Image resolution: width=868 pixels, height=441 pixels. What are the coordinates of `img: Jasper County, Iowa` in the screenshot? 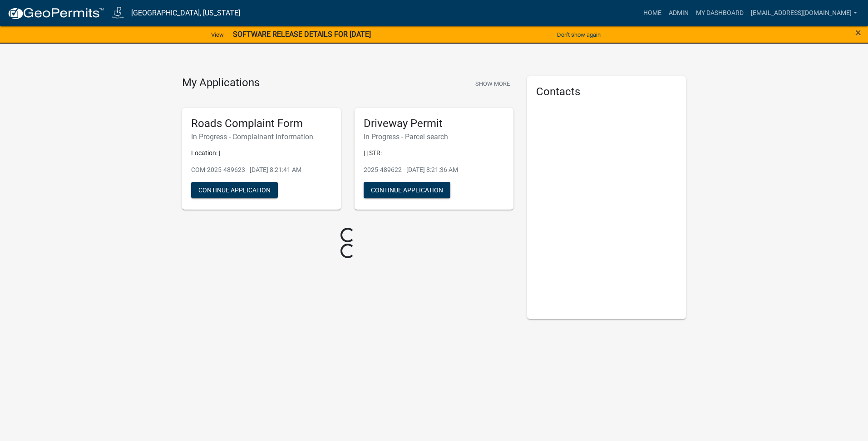 It's located at (117, 13).